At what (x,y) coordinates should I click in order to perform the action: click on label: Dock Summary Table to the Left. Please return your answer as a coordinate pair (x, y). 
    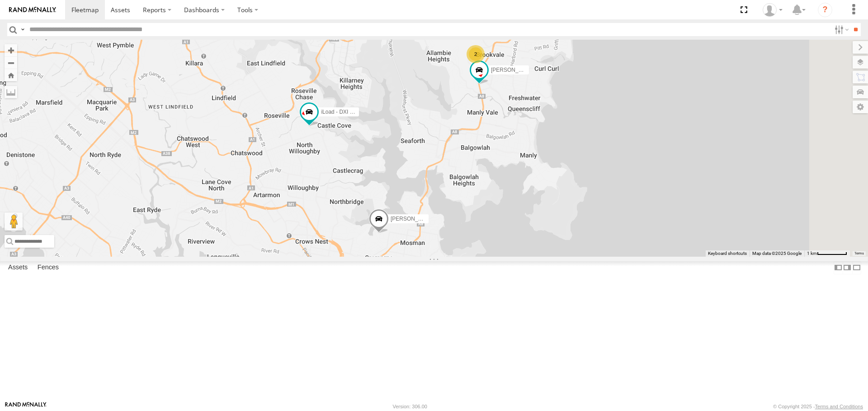
    Looking at the image, I should click on (838, 268).